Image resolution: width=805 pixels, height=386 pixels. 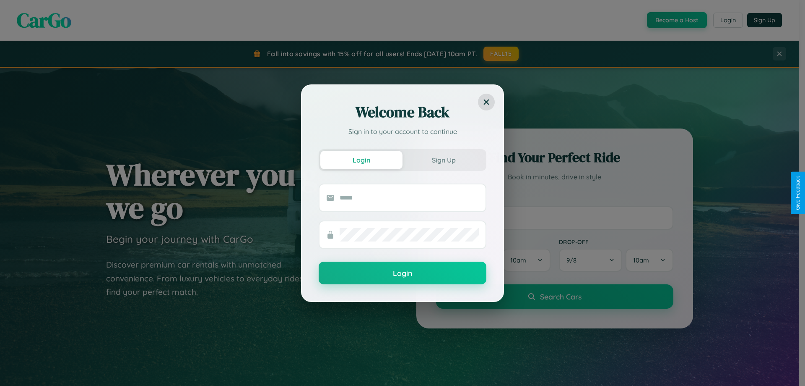 I want to click on p: Sign in to your account to continue, so click(x=403, y=131).